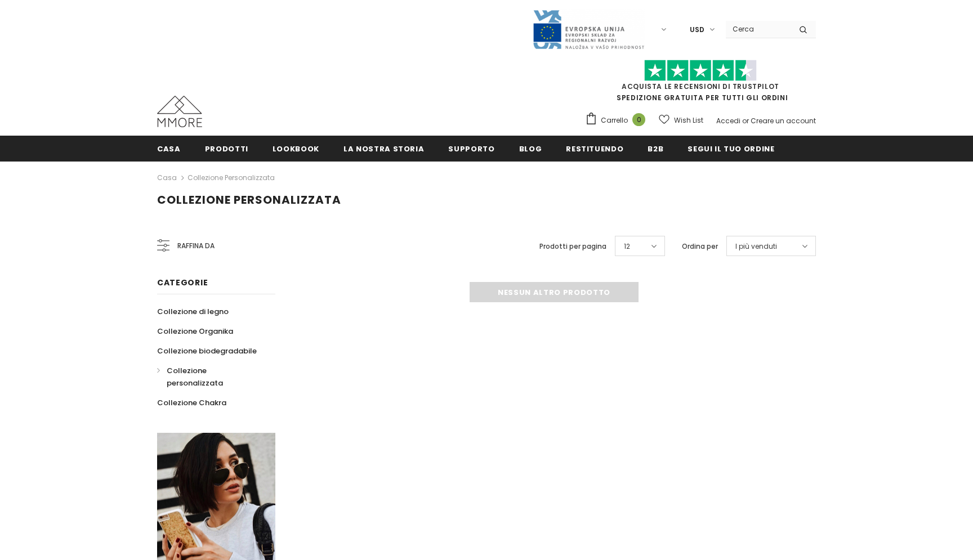 The width and height of the screenshot is (973, 560). Describe the element at coordinates (383, 149) in the screenshot. I see `span: La nostra storia` at that location.